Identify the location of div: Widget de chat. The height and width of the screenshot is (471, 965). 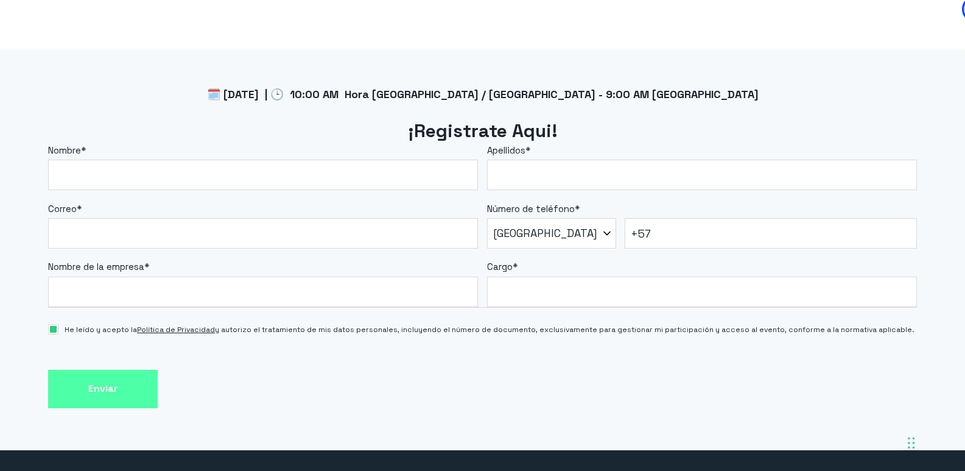
(856, 393).